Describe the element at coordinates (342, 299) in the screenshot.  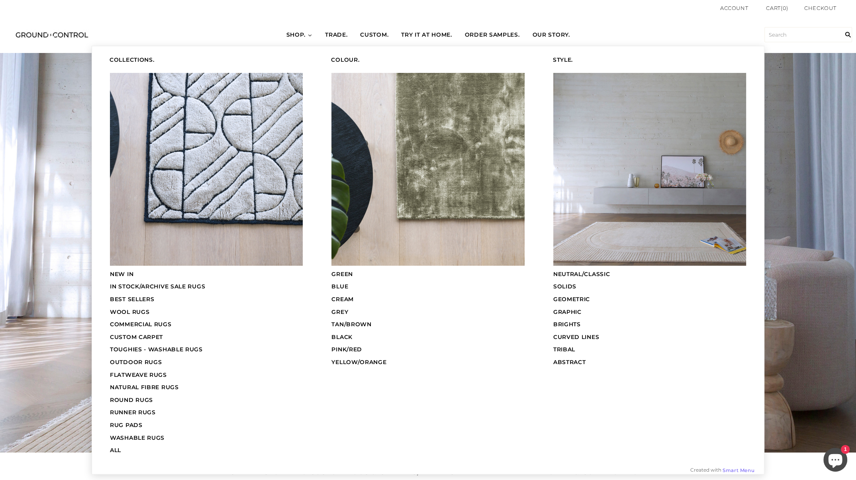
I see `span: CREAM` at that location.